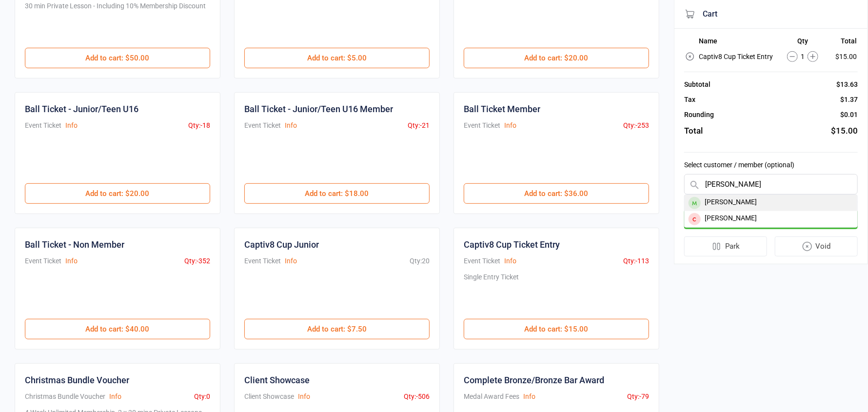 The width and height of the screenshot is (868, 412). What do you see at coordinates (849, 114) in the screenshot?
I see `div: $0.01` at bounding box center [849, 114].